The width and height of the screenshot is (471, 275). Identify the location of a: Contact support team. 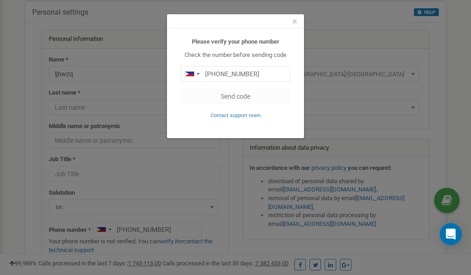
(235, 115).